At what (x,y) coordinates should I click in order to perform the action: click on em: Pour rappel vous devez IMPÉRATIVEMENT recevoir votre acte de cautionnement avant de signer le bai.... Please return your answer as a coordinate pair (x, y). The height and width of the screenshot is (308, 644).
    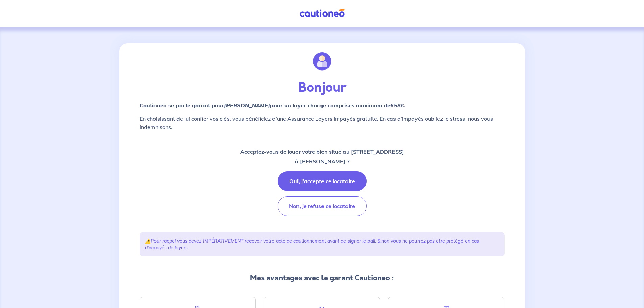
    Looking at the image, I should click on (312, 245).